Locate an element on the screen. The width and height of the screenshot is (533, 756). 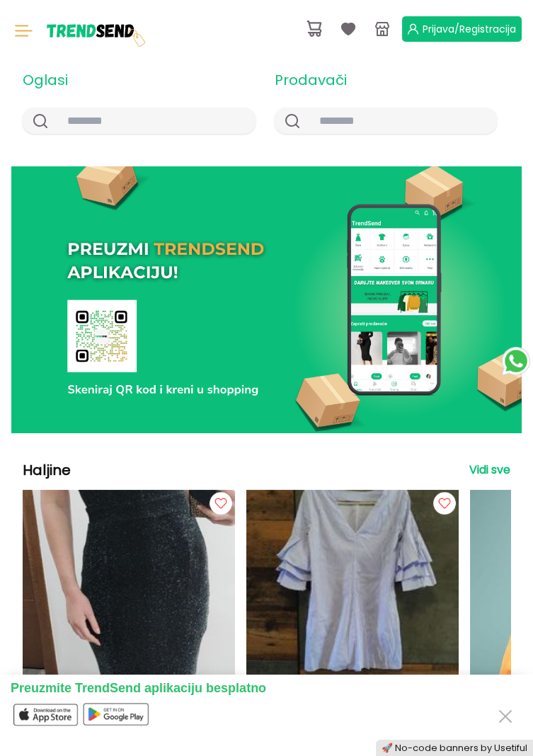
span: Prijava/Registracija is located at coordinates (469, 29).